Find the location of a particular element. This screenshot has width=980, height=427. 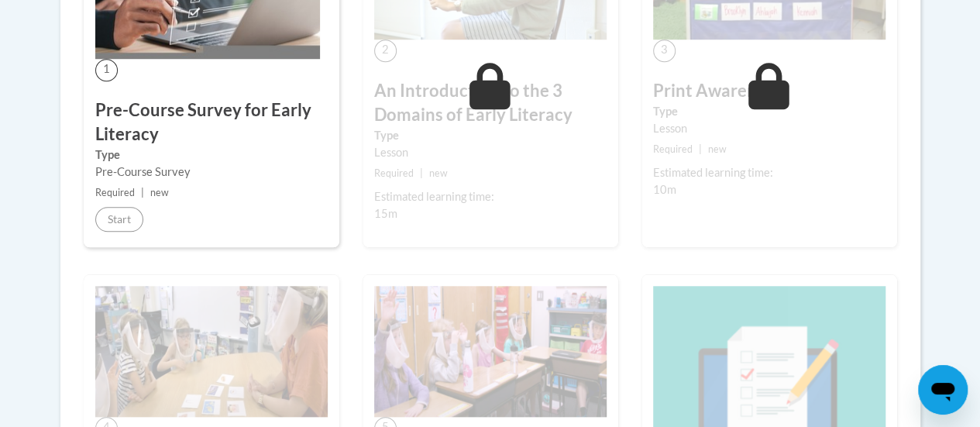

span: 1 is located at coordinates (106, 70).